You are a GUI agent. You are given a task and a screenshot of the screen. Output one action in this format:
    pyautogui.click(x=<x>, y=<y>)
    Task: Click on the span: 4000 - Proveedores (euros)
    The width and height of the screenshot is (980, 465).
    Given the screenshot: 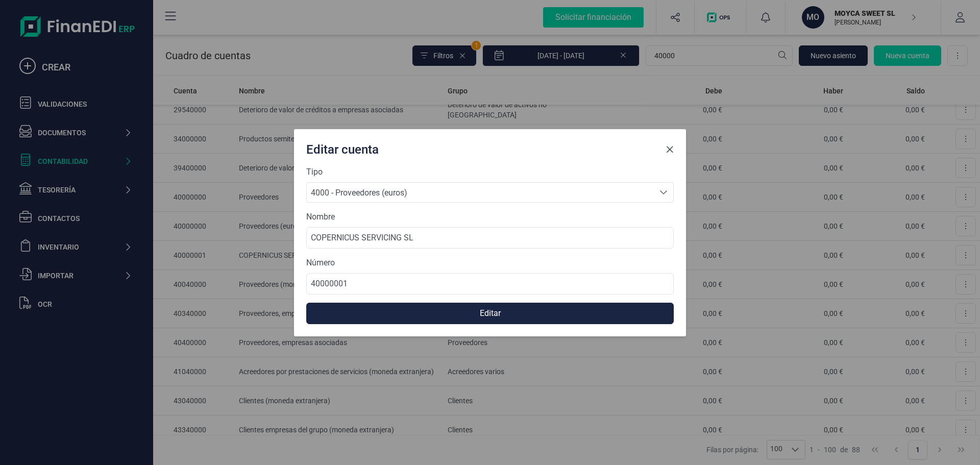 What is the action you would take?
    pyautogui.click(x=359, y=192)
    